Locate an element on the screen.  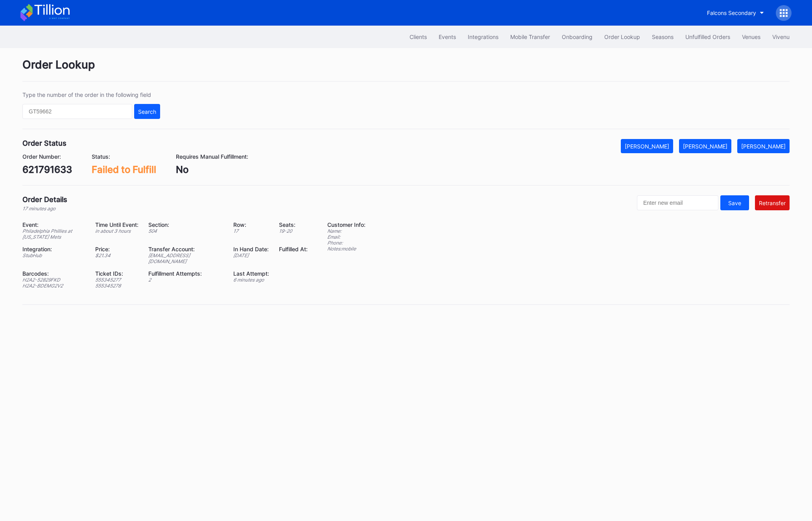
button: Unfulfilled Orders is located at coordinates (708, 37).